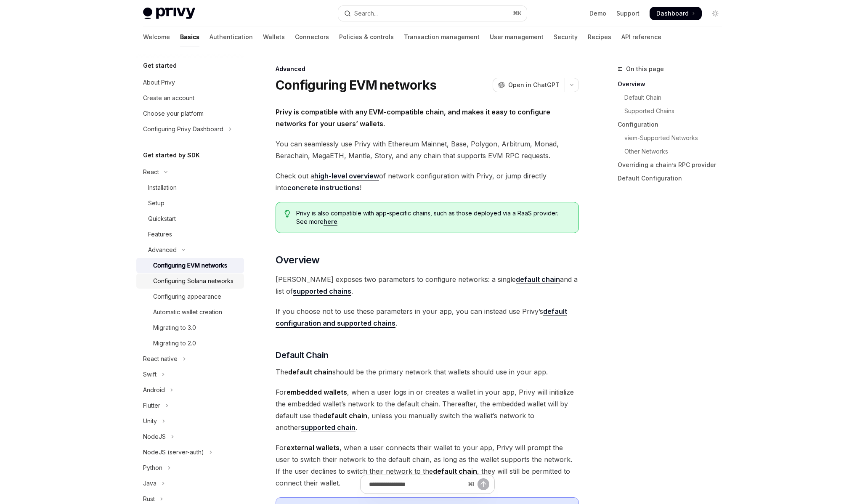 The height and width of the screenshot is (504, 865). I want to click on div: Configuring Solana networks, so click(193, 281).